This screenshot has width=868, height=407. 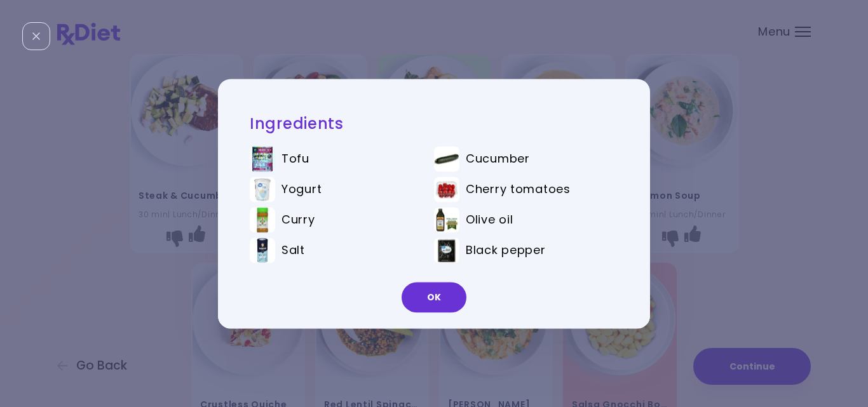 What do you see at coordinates (295, 159) in the screenshot?
I see `span: Tofu` at bounding box center [295, 159].